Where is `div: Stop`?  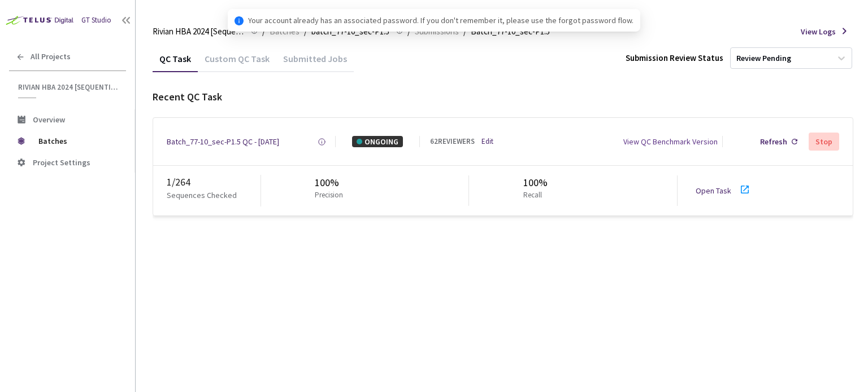 div: Stop is located at coordinates (824, 142).